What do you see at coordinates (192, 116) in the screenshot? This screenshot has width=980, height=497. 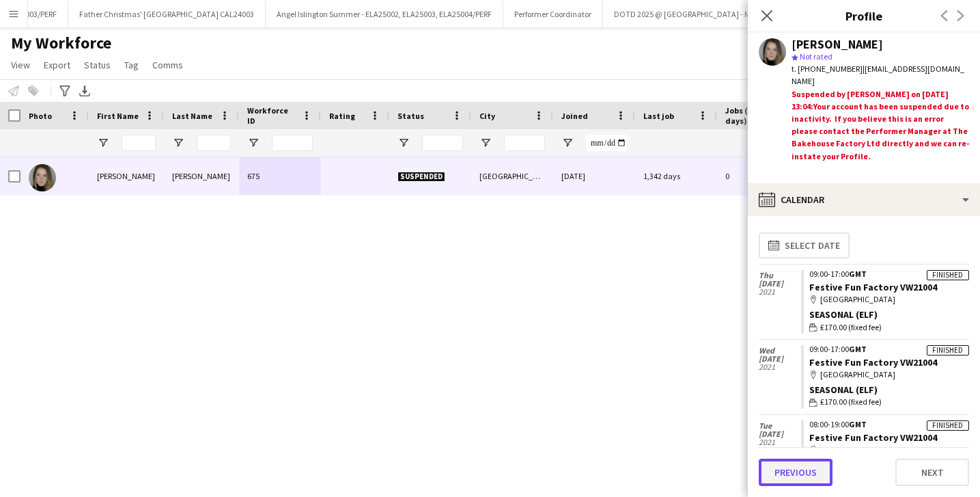 I see `span: Last Name` at bounding box center [192, 116].